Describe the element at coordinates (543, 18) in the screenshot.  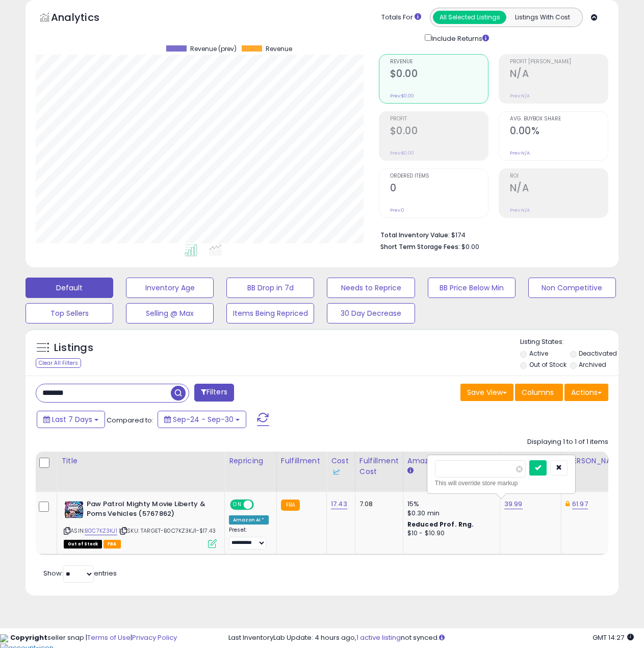
I see `button: Listings With Cost` at that location.